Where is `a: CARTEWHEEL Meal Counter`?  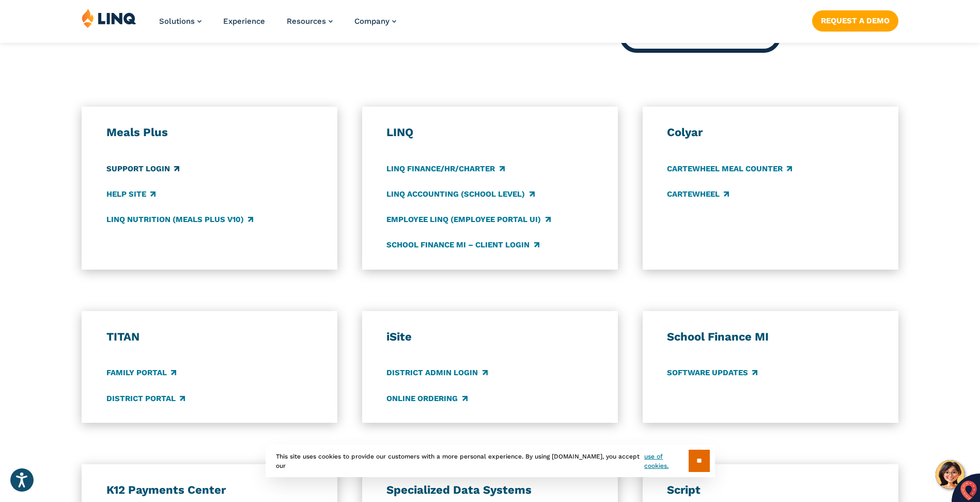
a: CARTEWHEEL Meal Counter is located at coordinates (729, 168).